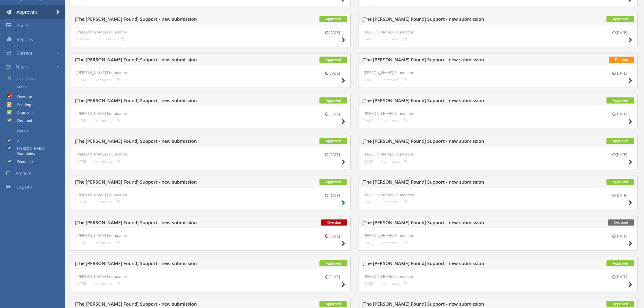  Describe the element at coordinates (25, 39) in the screenshot. I see `span: Reports` at that location.